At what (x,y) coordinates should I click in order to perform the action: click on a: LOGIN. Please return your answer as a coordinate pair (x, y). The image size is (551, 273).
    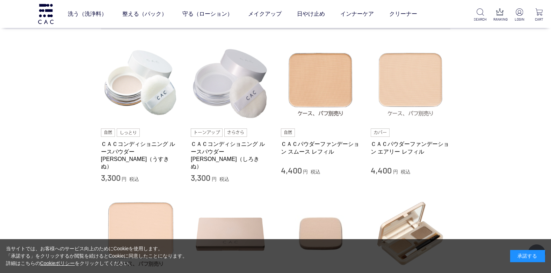
    Looking at the image, I should click on (519, 15).